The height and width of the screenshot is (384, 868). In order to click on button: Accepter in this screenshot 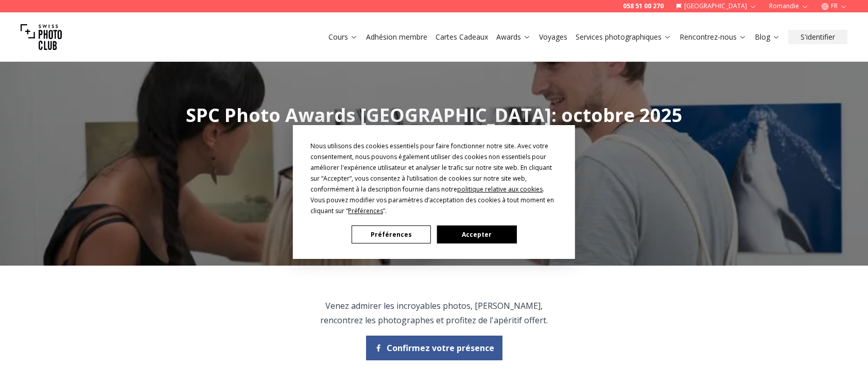, I will do `click(477, 234)`.